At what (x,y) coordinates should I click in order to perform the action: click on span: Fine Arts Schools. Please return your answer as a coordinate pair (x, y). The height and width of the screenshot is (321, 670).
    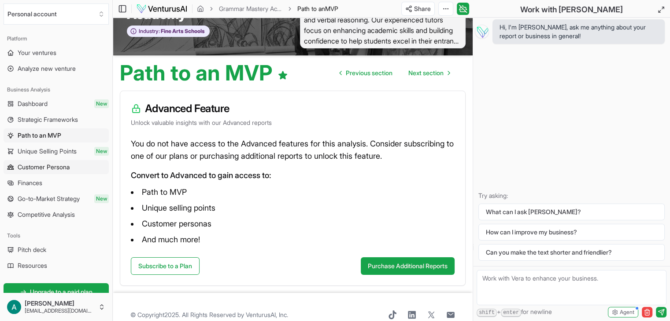
    Looking at the image, I should click on (182, 31).